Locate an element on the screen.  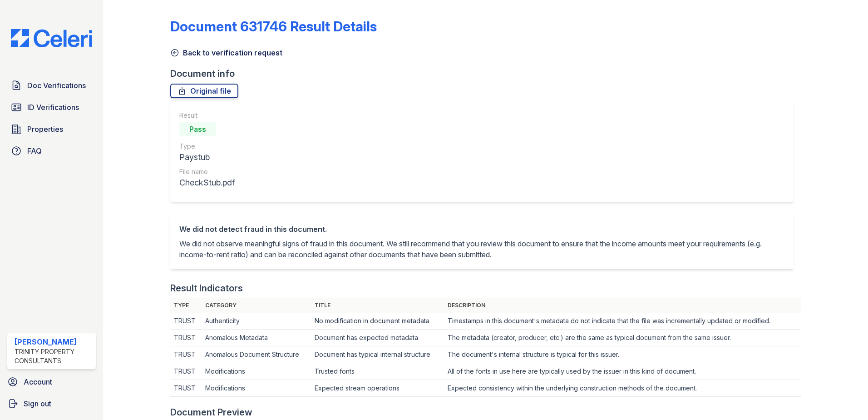
td: Document has typical internal structure is located at coordinates (377, 354).